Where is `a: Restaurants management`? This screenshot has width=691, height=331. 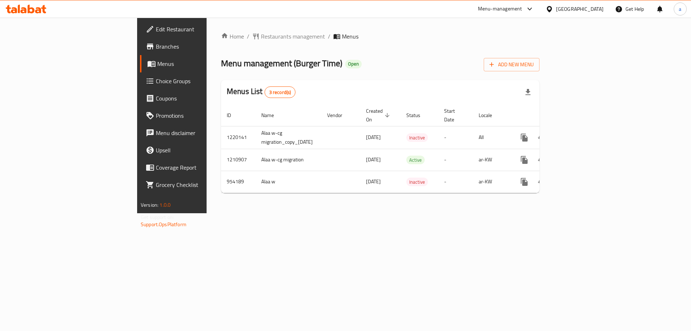 a: Restaurants management is located at coordinates (289, 36).